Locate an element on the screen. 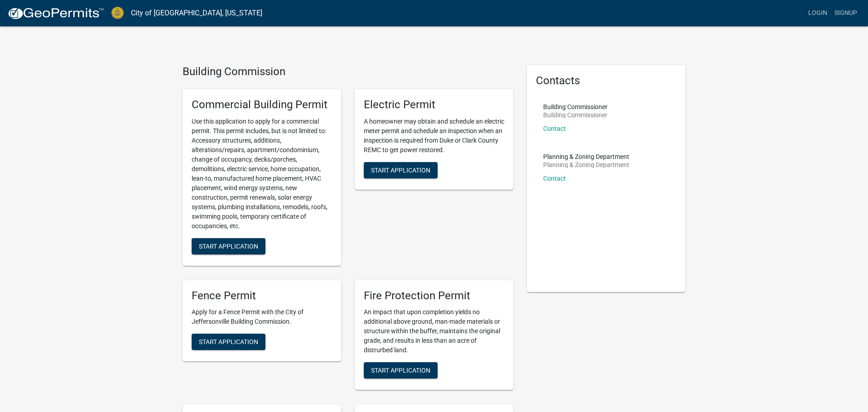  img: City of Jeffersonville, Indiana is located at coordinates (118, 13).